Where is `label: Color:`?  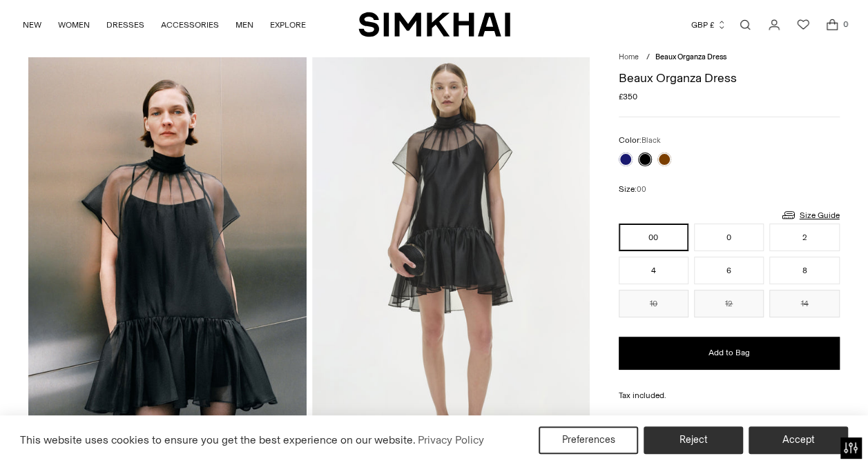
label: Color: is located at coordinates (640, 140).